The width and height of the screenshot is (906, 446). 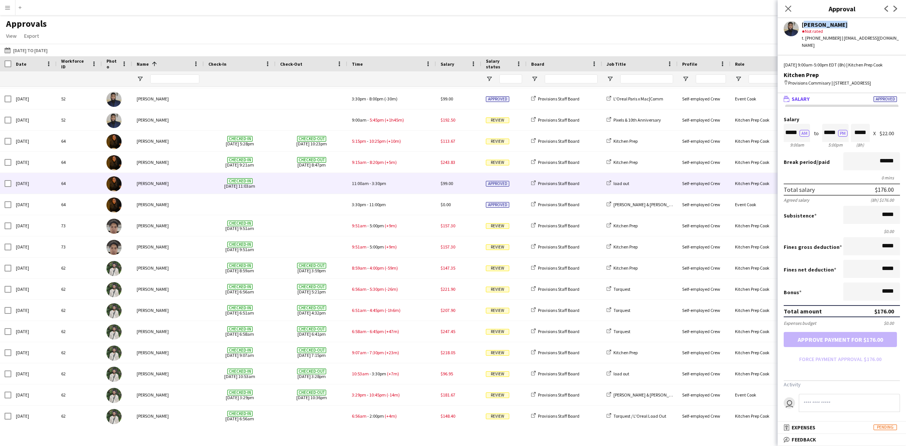 What do you see at coordinates (360, 183) in the screenshot?
I see `span: 11:00am` at bounding box center [360, 183].